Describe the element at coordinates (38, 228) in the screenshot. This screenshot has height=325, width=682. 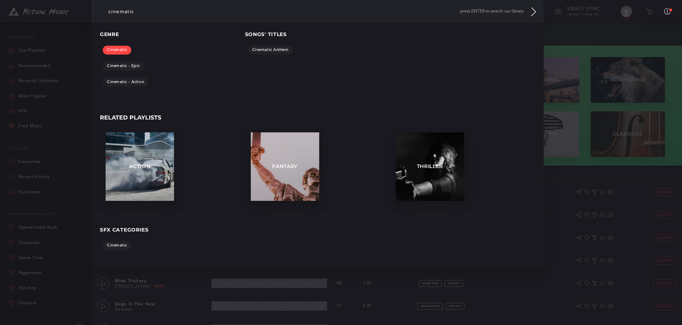
I see `div: Upbeat Indie Rock` at that location.